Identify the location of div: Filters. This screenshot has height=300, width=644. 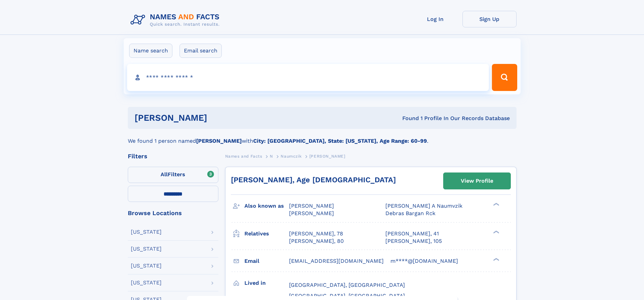
(173, 156).